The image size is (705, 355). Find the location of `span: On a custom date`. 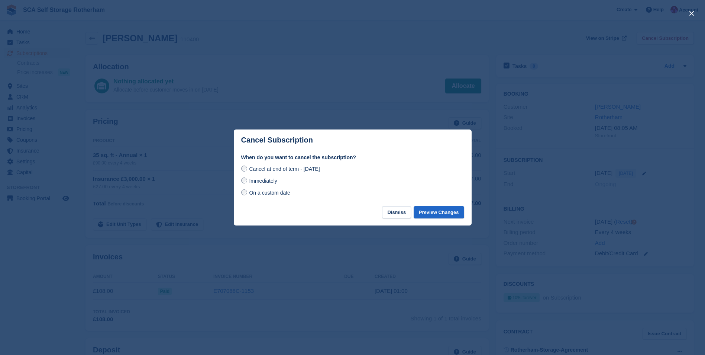

span: On a custom date is located at coordinates (269, 193).